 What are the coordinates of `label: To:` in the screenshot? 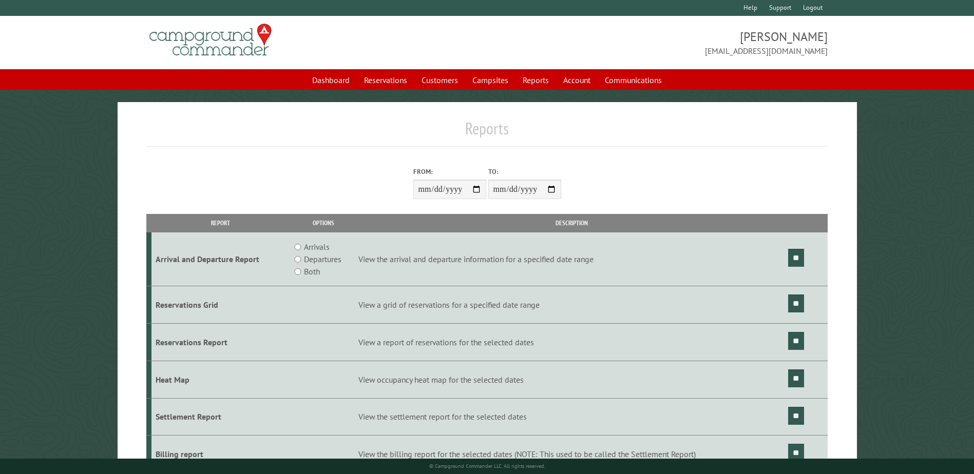 It's located at (525, 171).